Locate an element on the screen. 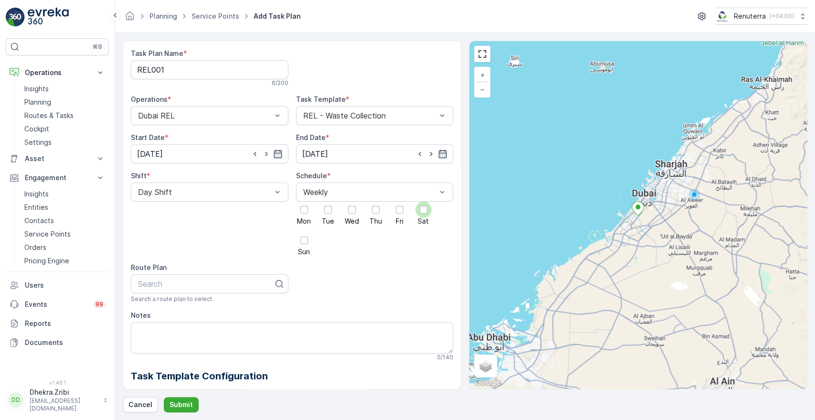 This screenshot has height=420, width=815. a: Documents is located at coordinates (57, 343).